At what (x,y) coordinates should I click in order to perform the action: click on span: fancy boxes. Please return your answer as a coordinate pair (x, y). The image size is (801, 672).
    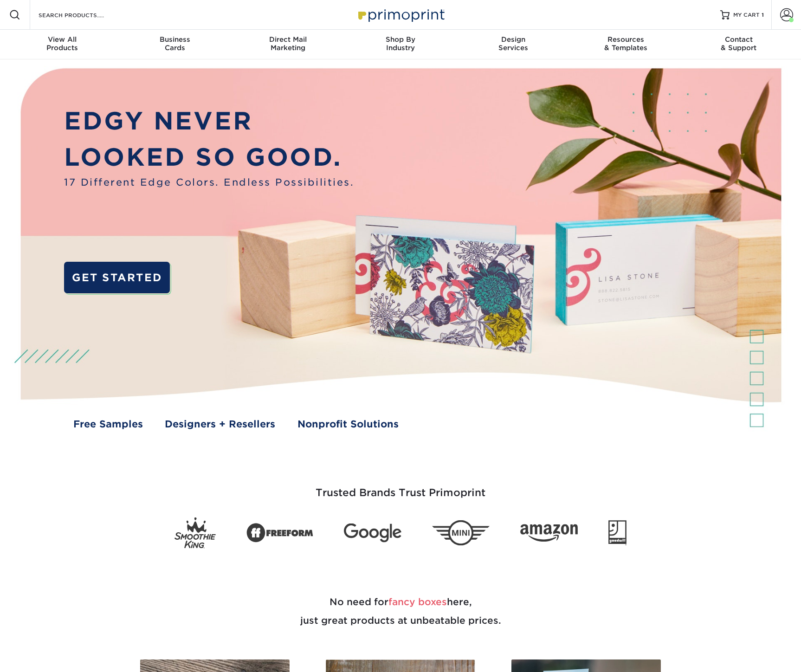
    Looking at the image, I should click on (418, 601).